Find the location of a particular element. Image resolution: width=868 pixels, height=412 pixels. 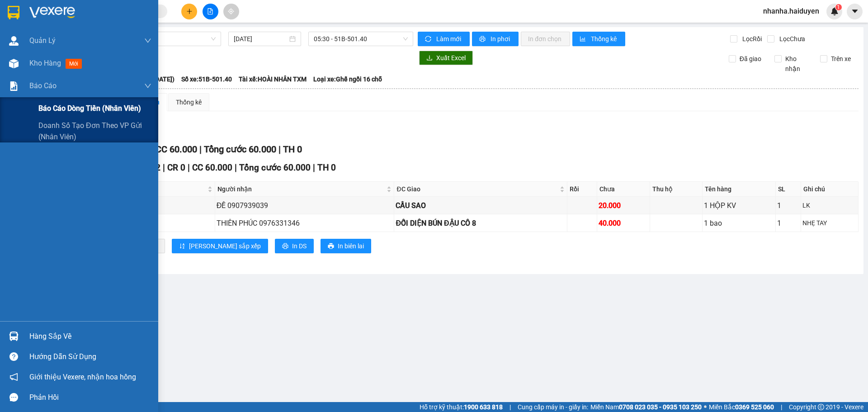

span: Miền Bắc is located at coordinates (741, 407).